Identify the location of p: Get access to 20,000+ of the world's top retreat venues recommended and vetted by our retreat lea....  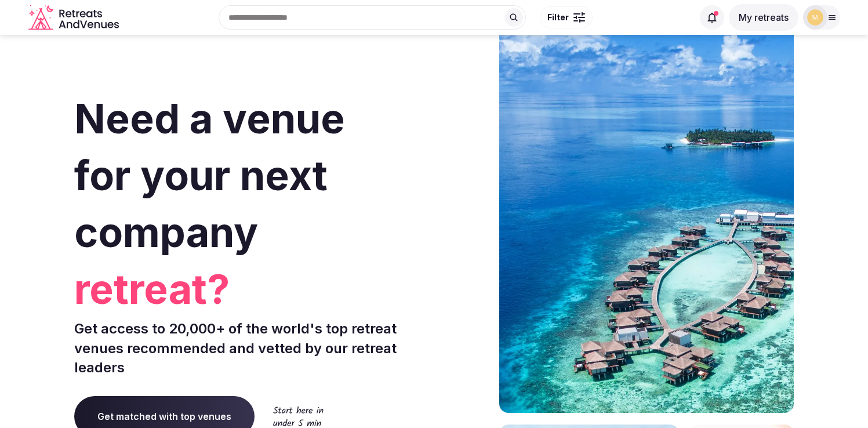
(252, 348).